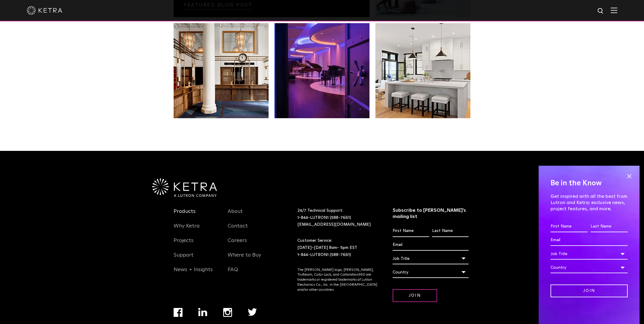 The width and height of the screenshot is (644, 324). I want to click on a: Contact, so click(238, 229).